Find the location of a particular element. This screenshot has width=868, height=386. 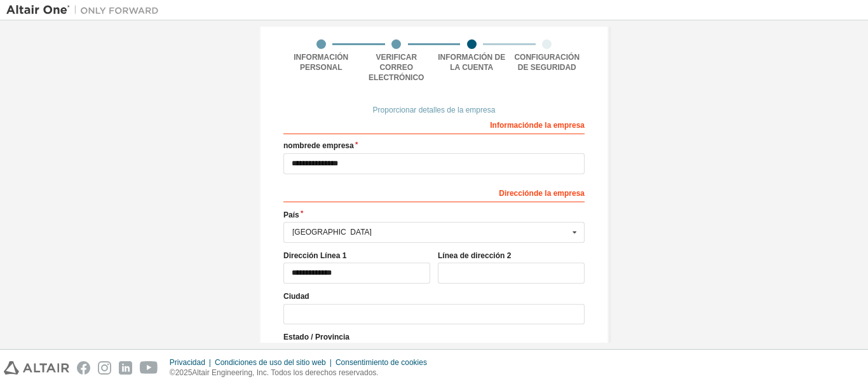

font: Información is located at coordinates (512, 125).